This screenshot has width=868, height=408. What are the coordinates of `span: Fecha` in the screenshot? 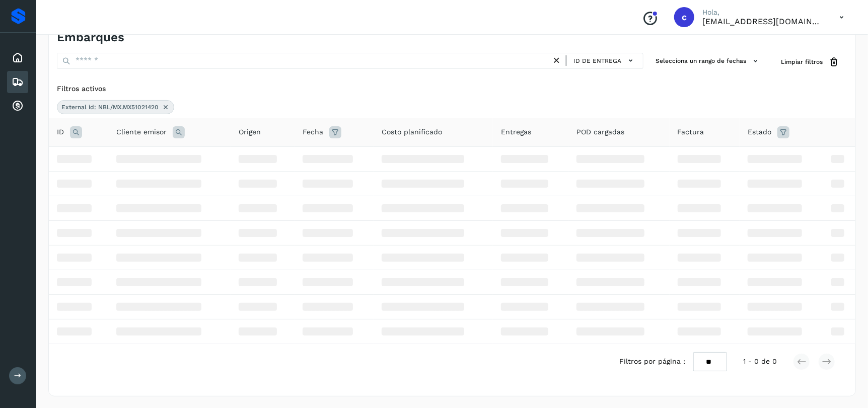 It's located at (313, 132).